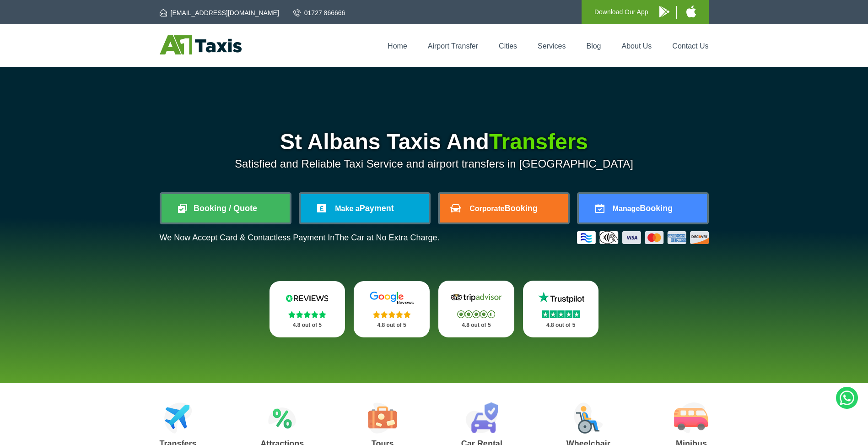 Image resolution: width=868 pixels, height=445 pixels. What do you see at coordinates (539, 141) in the screenshot?
I see `span: Transfers` at bounding box center [539, 141].